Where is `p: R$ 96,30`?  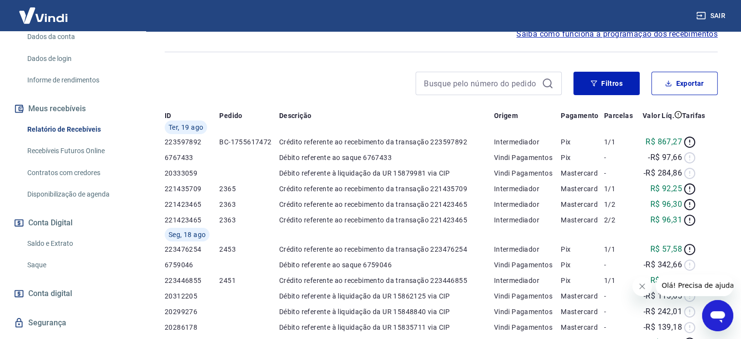 p: R$ 96,30 is located at coordinates (666, 204).